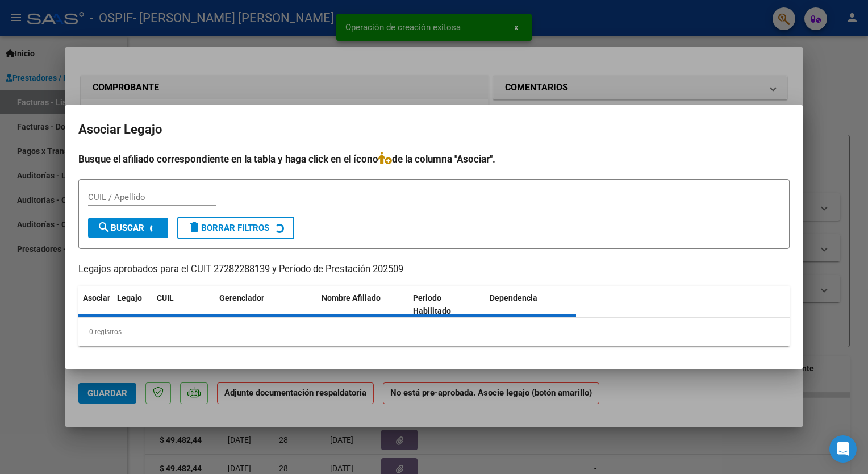 This screenshot has width=868, height=474. I want to click on datatable-header-cell: Periodo Habilitado, so click(447, 305).